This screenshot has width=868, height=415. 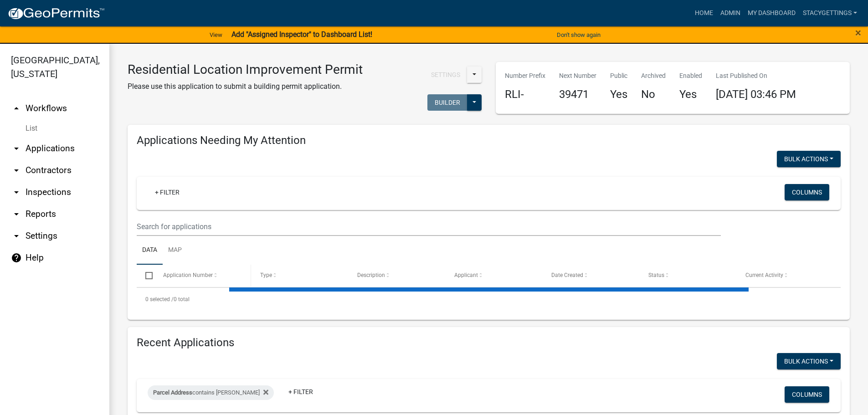 What do you see at coordinates (203, 275) in the screenshot?
I see `datatable-header-cell: Application Number` at bounding box center [203, 275].